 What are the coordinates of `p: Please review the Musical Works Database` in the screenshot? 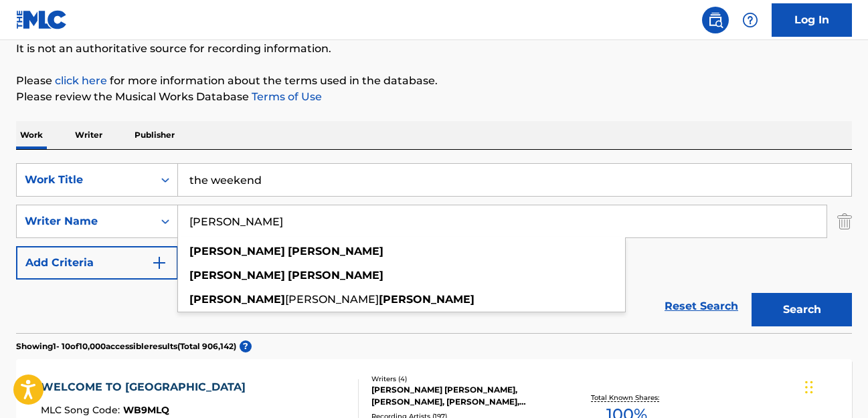 It's located at (434, 97).